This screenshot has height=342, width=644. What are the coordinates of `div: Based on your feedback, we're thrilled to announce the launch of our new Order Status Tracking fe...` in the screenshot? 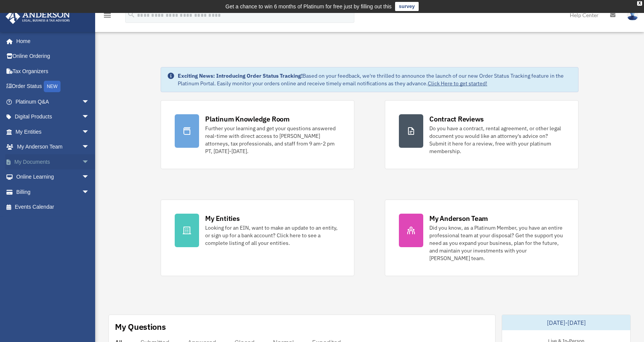 It's located at (375, 80).